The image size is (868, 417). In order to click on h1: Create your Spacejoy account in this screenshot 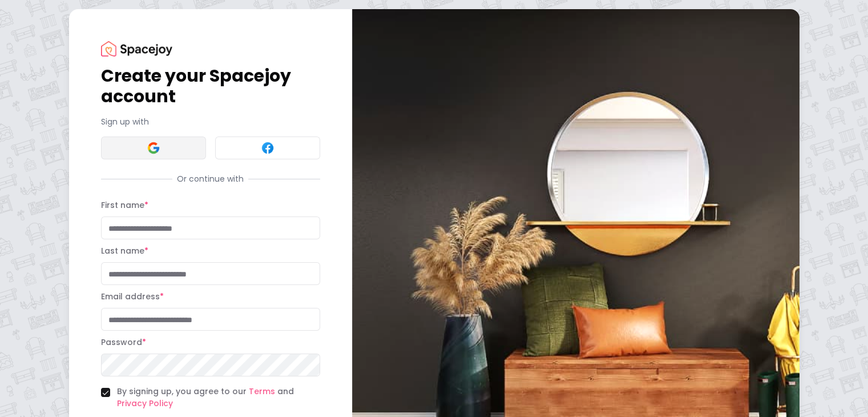, I will do `click(211, 86)`.